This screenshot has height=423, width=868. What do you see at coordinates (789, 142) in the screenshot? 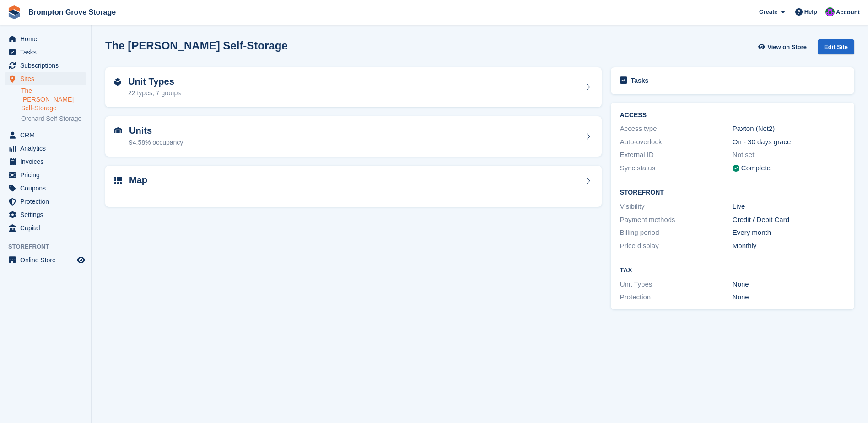
I see `div: On - 30 days grace` at bounding box center [789, 142].